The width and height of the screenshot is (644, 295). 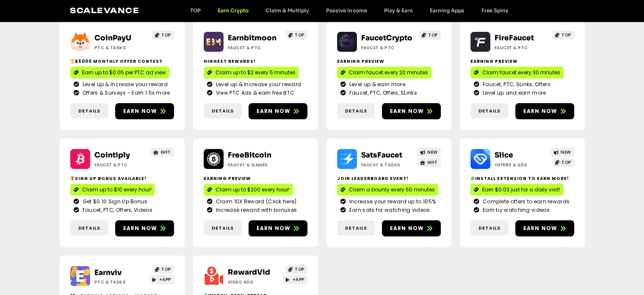 What do you see at coordinates (255, 202) in the screenshot?
I see `a: Claim 10X Reward (Click here)` at bounding box center [255, 202].